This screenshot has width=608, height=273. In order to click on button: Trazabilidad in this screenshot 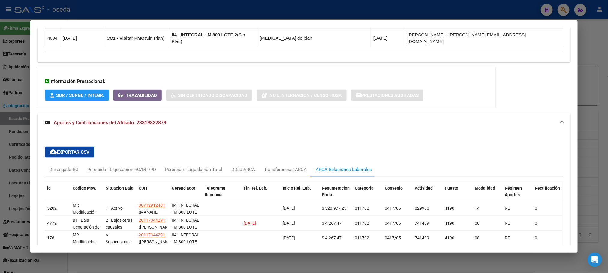, I will do `click(138, 95)`.